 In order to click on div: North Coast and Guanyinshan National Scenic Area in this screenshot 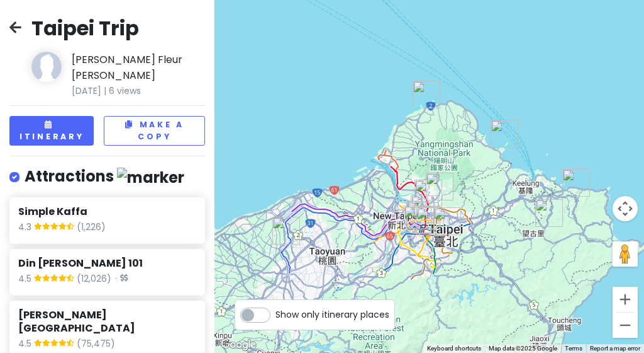, I will do `click(427, 95)`.